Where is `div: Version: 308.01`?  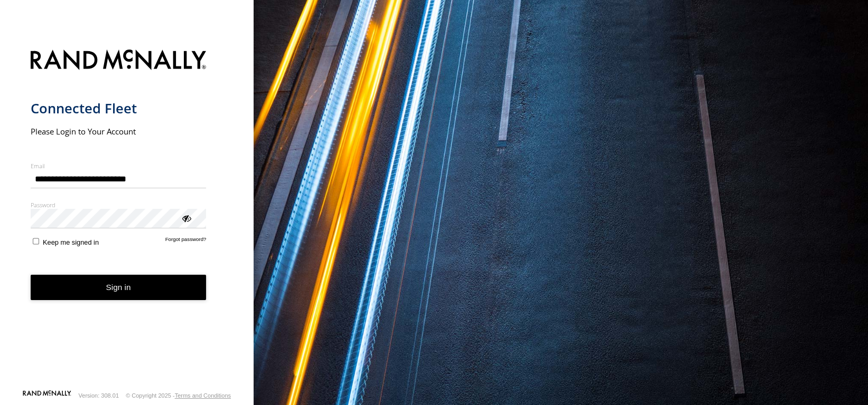
div: Version: 308.01 is located at coordinates (99, 396).